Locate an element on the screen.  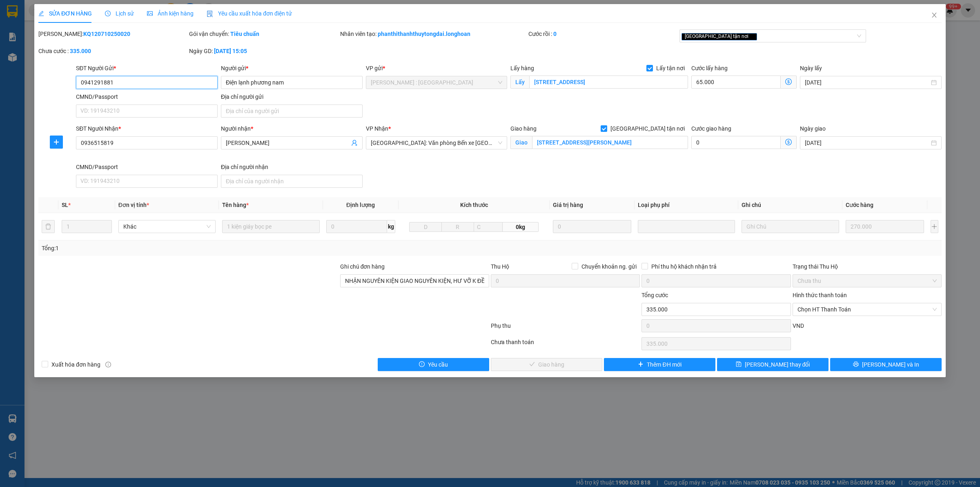
input: Ngày lấy is located at coordinates (867, 82).